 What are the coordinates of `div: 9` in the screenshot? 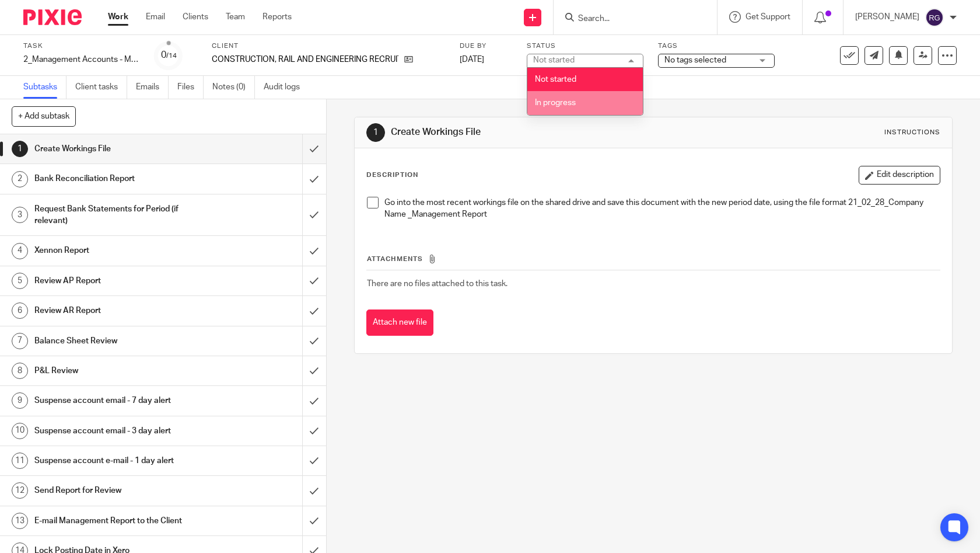 It's located at (20, 401).